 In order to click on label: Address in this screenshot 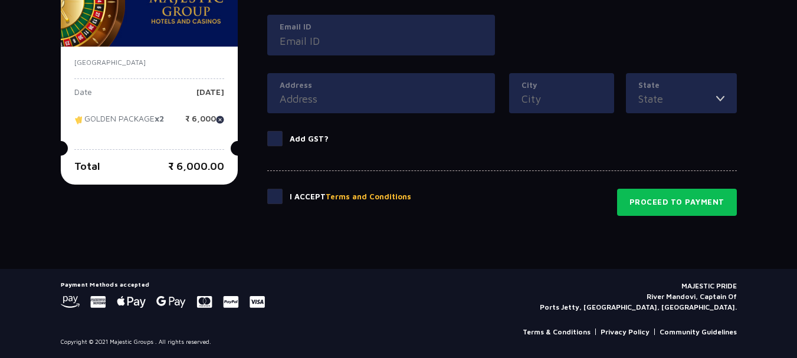, I will do `click(381, 86)`.